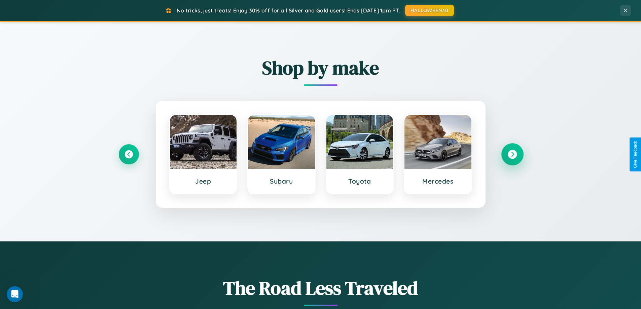 Image resolution: width=641 pixels, height=309 pixels. Describe the element at coordinates (635, 154) in the screenshot. I see `div: Give Feedback` at that location.